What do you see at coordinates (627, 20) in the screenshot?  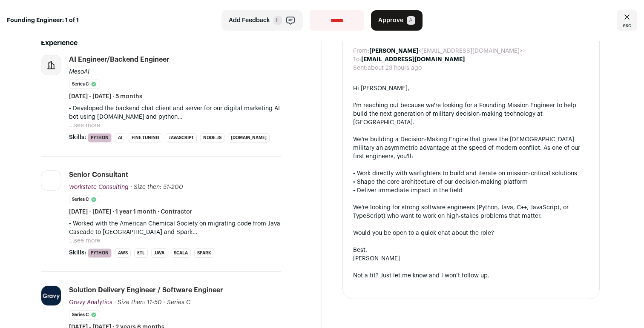 I see `a: Close` at bounding box center [627, 20].